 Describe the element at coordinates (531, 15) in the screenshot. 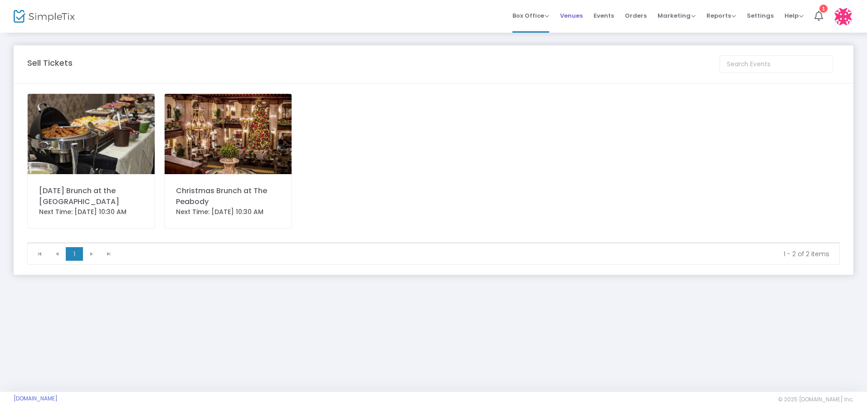

I see `span: Box Office` at that location.